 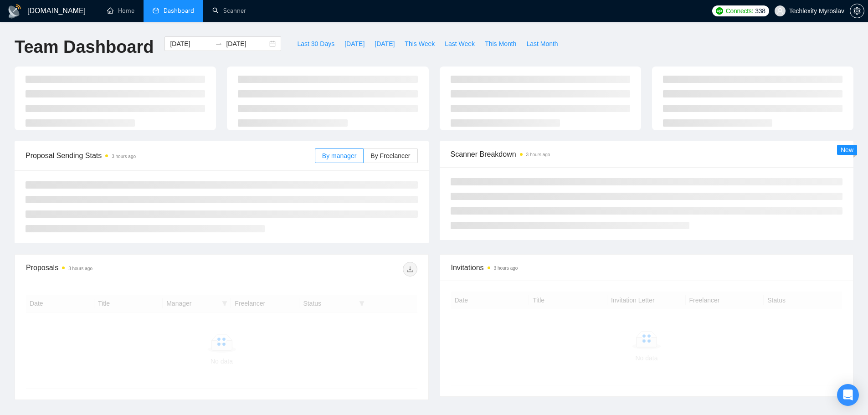 I want to click on span: dashboard, so click(x=156, y=11).